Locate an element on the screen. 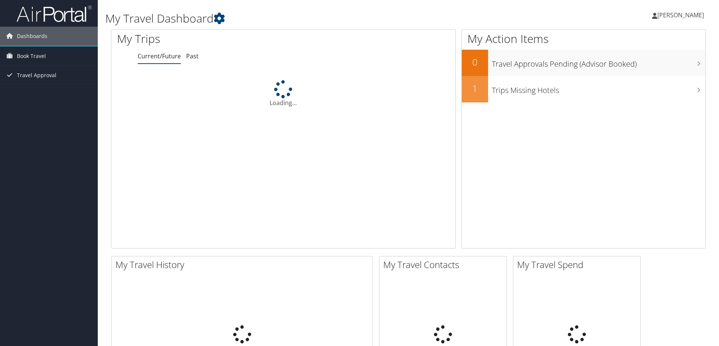  a: 0Travel Approvals Pending (Advisor Booked) is located at coordinates (584, 63).